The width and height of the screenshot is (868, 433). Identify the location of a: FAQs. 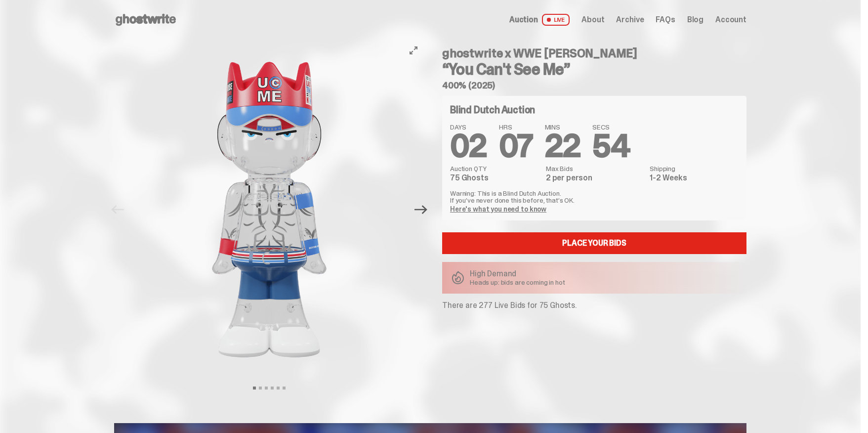
(665, 20).